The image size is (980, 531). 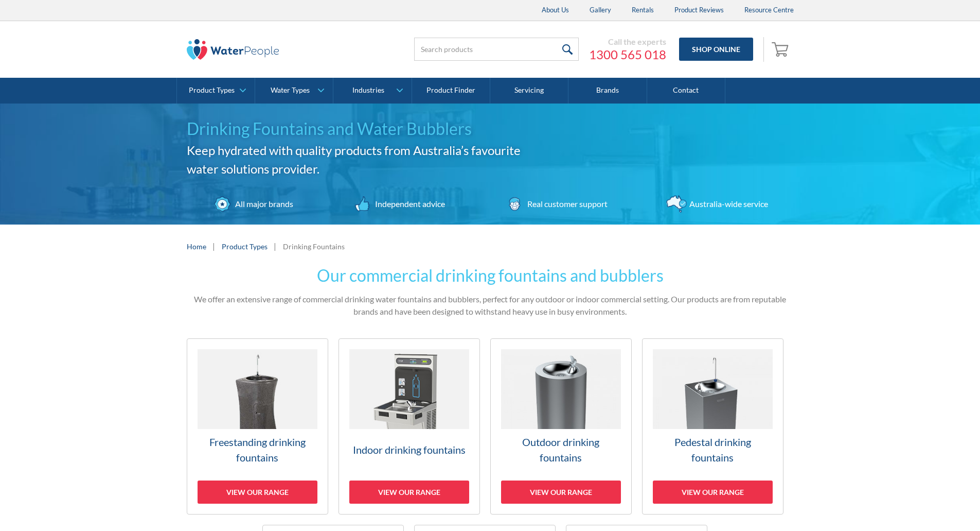 I want to click on a: Water Types, so click(x=294, y=91).